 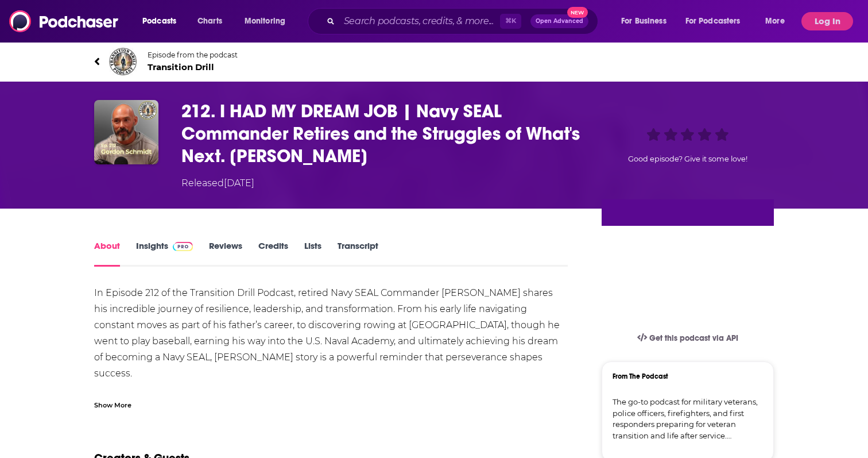 What do you see at coordinates (159, 21) in the screenshot?
I see `span: Podcasts` at bounding box center [159, 21].